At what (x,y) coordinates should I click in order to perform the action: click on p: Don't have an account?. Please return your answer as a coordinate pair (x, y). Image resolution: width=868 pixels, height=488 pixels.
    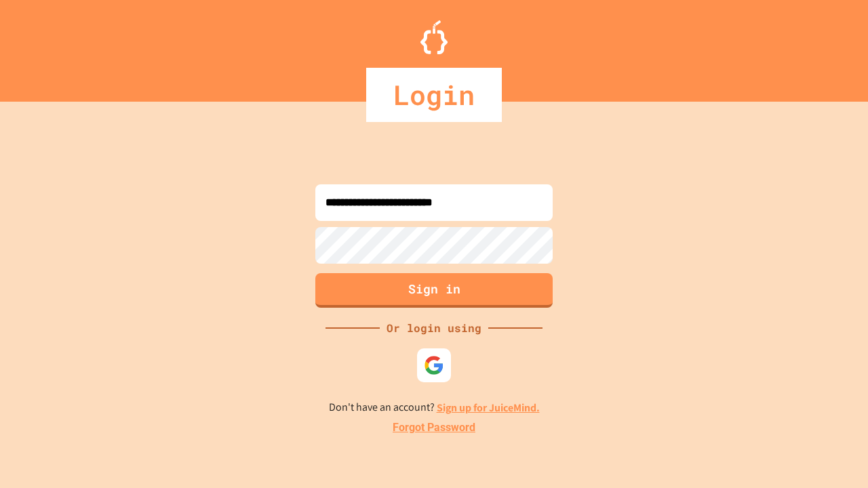
    Looking at the image, I should click on (434, 407).